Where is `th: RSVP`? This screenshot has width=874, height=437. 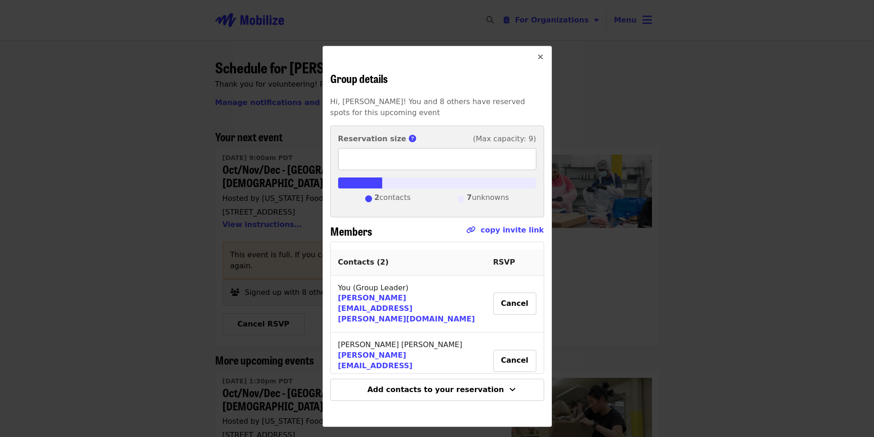
th: RSVP is located at coordinates (515, 263).